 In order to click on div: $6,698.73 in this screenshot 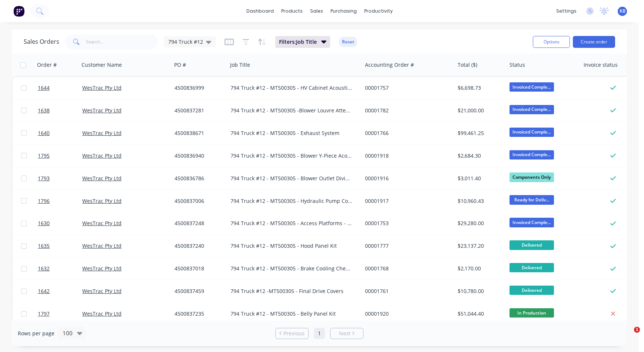, I will do `click(479, 88)`.